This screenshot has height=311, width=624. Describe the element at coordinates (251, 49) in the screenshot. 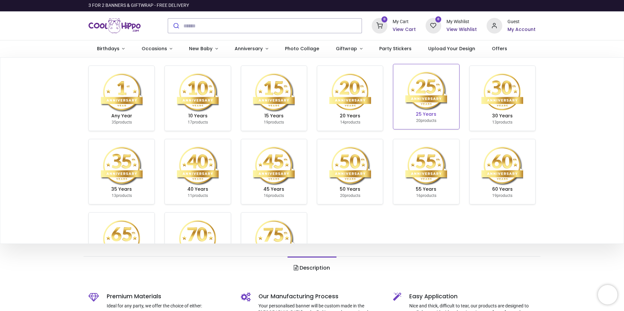

I see `a: Anniversary` at that location.